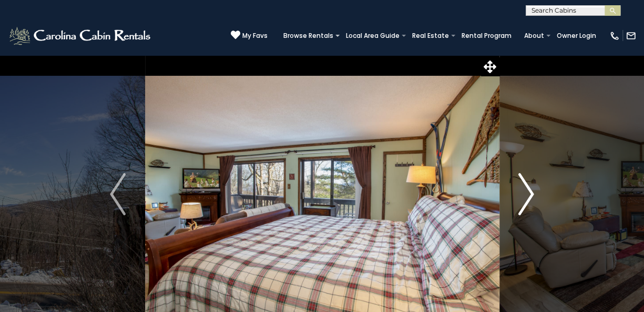 The image size is (644, 312). I want to click on a: About, so click(534, 36).